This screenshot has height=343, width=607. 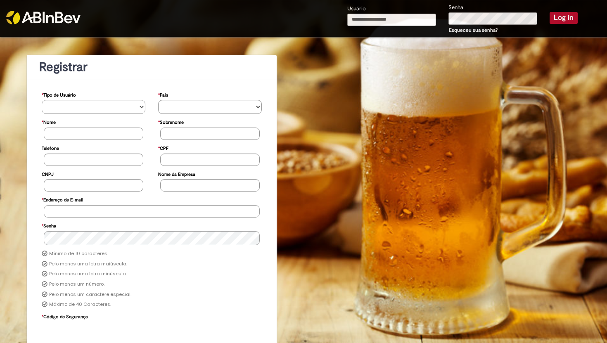 What do you see at coordinates (43, 17) in the screenshot?
I see `img: ABInbev-white.png` at bounding box center [43, 17].